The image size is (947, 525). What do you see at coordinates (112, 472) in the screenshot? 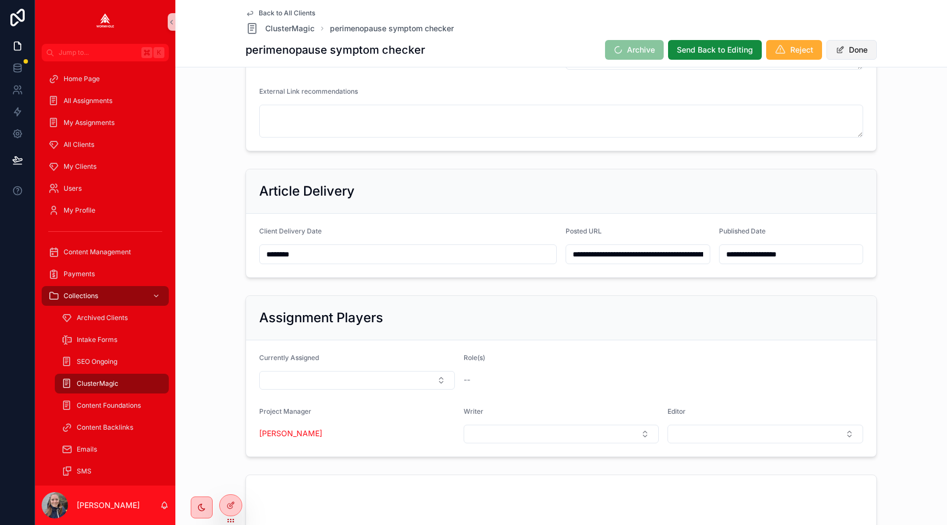
I see `a: SMS` at bounding box center [112, 472].